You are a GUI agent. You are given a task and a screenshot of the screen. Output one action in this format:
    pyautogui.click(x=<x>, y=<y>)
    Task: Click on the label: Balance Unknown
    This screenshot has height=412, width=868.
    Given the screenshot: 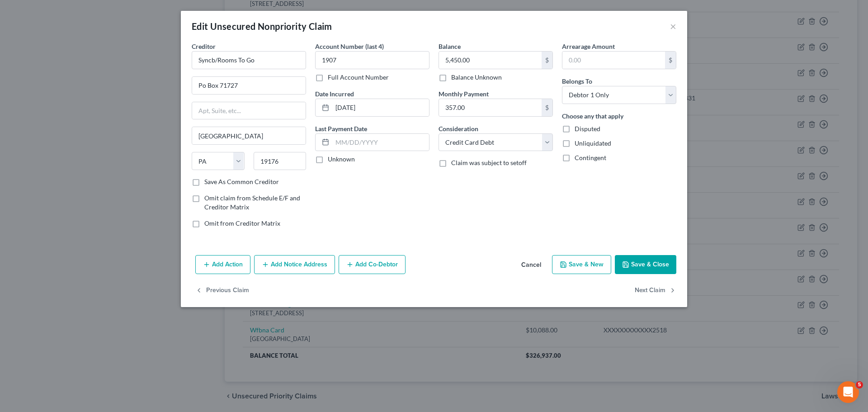 What is the action you would take?
    pyautogui.click(x=477, y=77)
    